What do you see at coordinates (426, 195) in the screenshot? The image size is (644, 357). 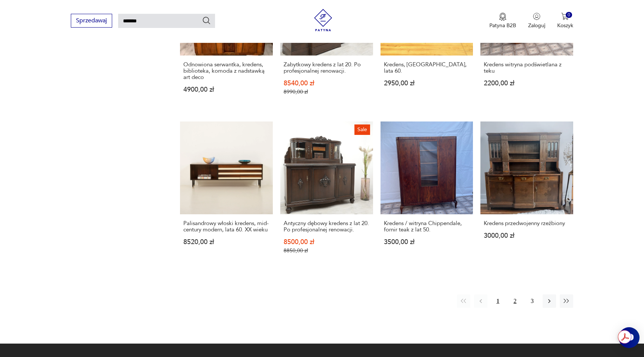 I see `a: Kredens / witryna Chippendale, fornir teak z lat 50.Kredens / witryna Chippendale, fornir teak z ...` at bounding box center [426, 195].